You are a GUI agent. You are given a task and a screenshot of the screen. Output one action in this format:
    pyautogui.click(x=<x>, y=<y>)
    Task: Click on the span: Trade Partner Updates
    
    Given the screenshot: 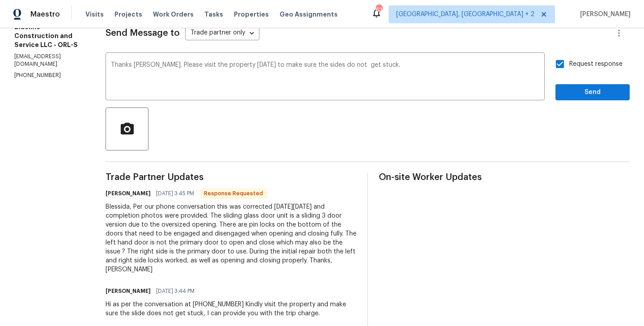 What is the action you would take?
    pyautogui.click(x=231, y=177)
    